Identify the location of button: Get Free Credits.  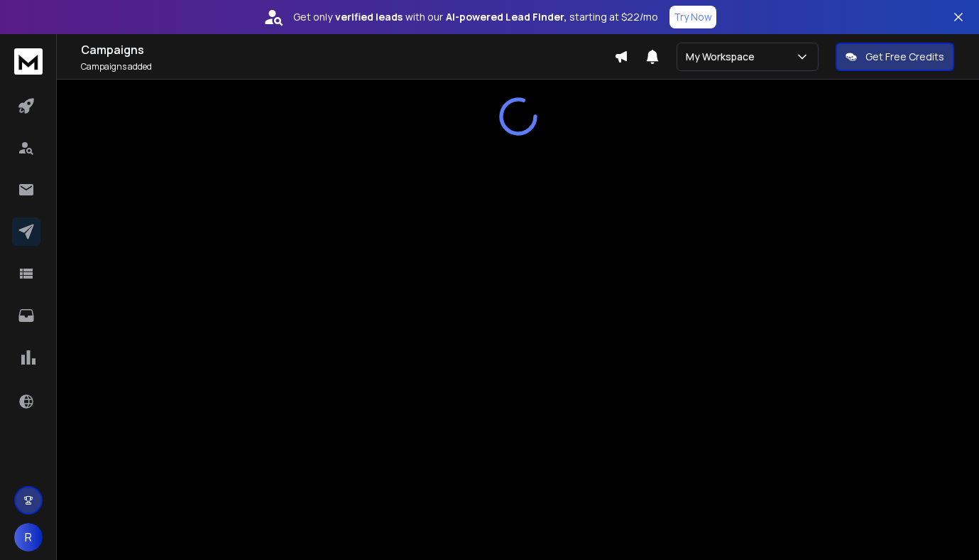
(895, 57).